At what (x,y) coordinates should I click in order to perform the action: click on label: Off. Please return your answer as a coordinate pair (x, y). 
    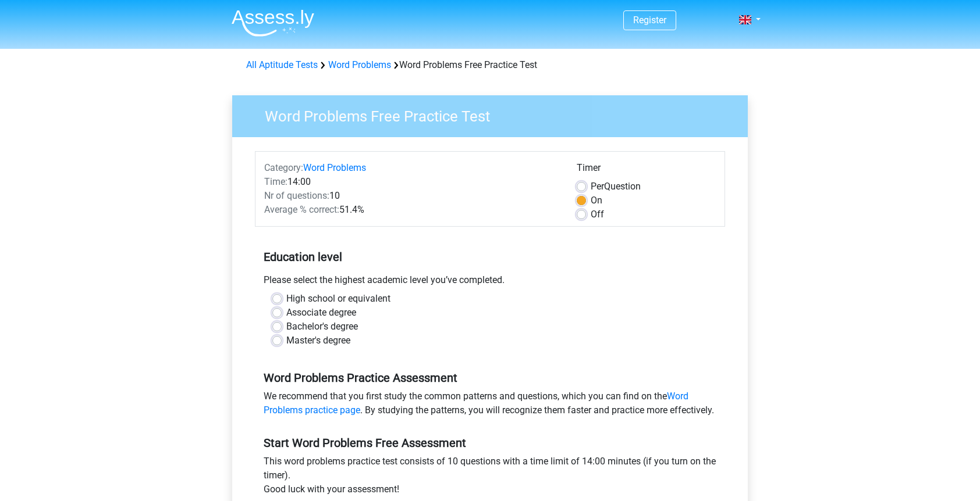
    Looking at the image, I should click on (597, 215).